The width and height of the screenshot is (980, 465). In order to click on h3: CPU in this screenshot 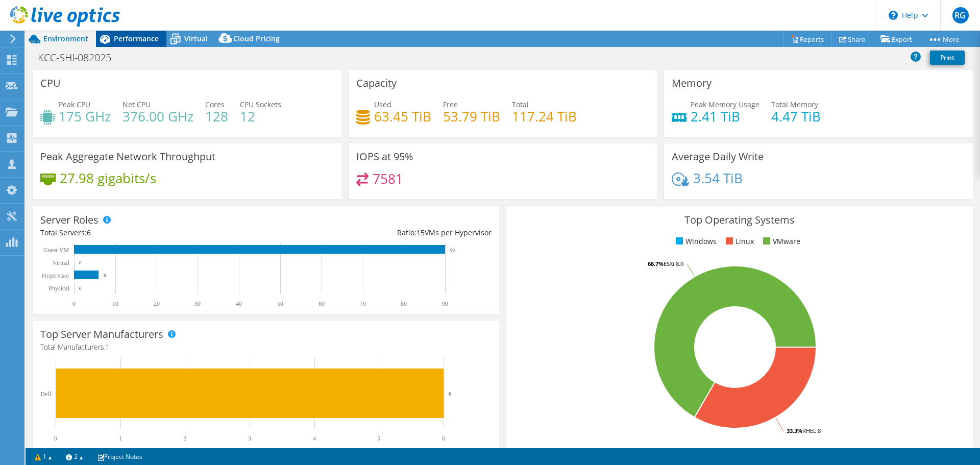, I will do `click(51, 83)`.